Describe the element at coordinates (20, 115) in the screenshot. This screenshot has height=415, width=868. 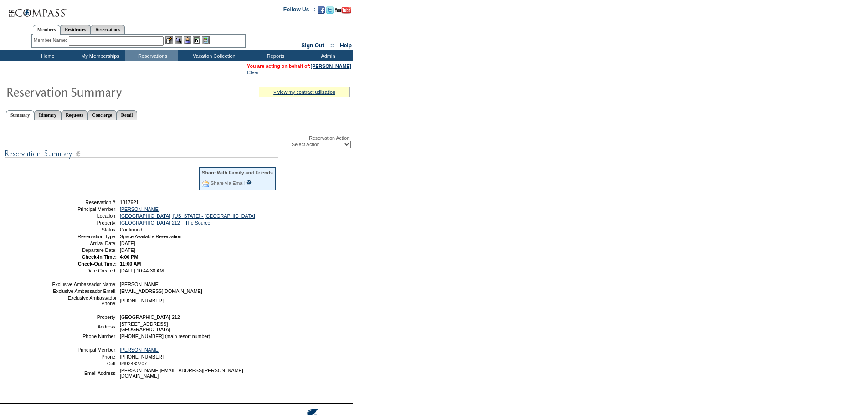
I see `a: Summary` at that location.